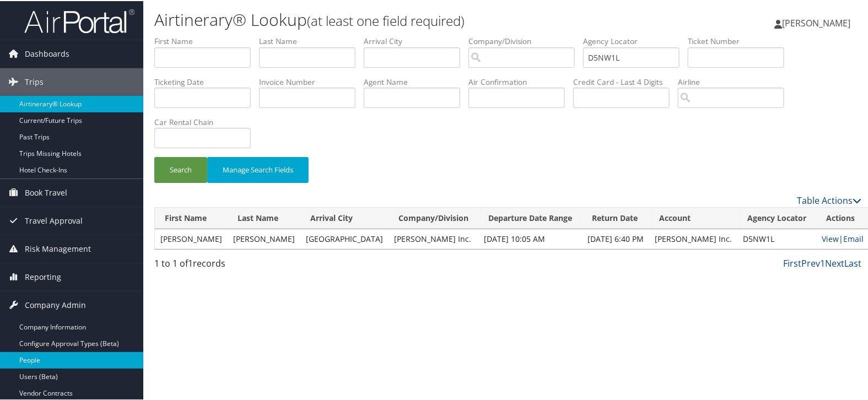 The width and height of the screenshot is (868, 400). What do you see at coordinates (79, 20) in the screenshot?
I see `img: airportal-logo.png` at bounding box center [79, 20].